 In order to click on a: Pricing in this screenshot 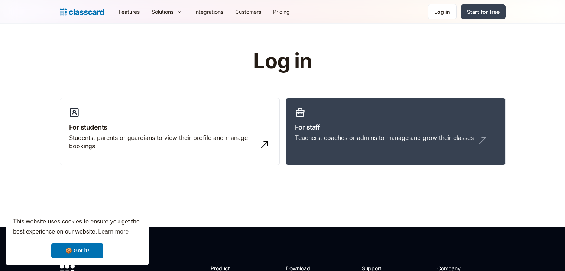, I will do `click(281, 12)`.